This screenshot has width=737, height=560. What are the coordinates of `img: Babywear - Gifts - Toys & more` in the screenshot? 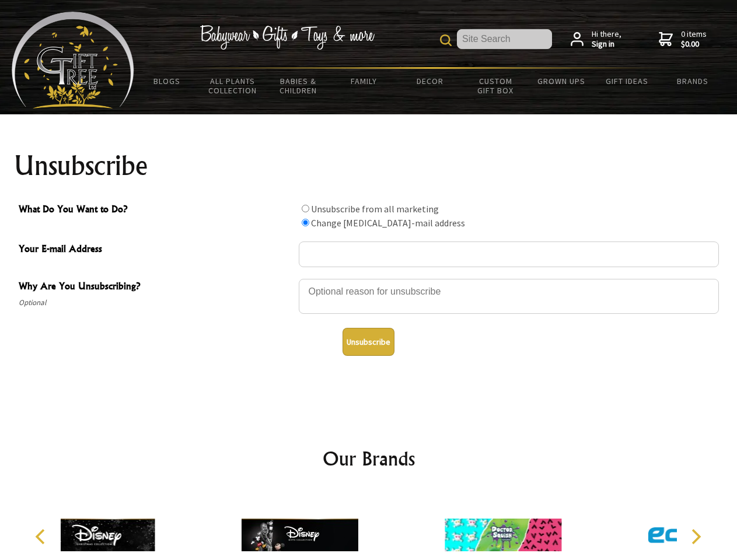 It's located at (287, 37).